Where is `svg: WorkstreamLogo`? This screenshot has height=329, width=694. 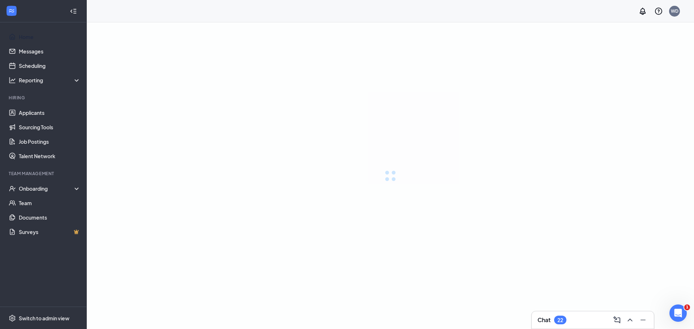 svg: WorkstreamLogo is located at coordinates (12, 11).